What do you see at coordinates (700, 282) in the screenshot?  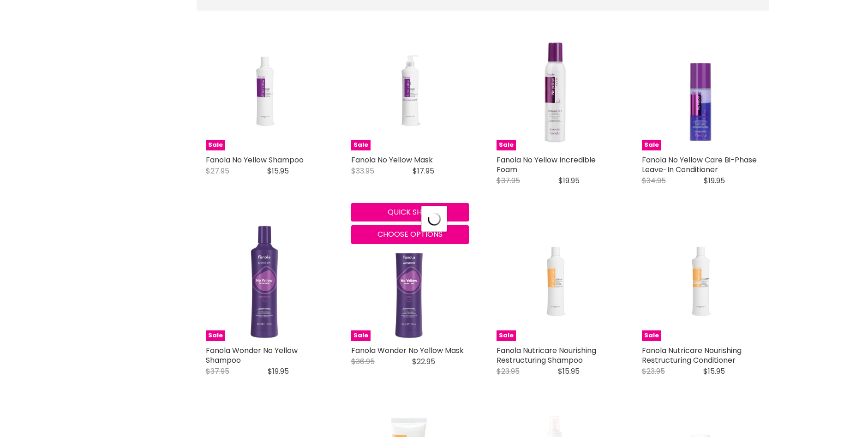 I see `a: Fanola Nutricare Conditioner Fanola Nutricare Conditioner Sale` at bounding box center [700, 282].